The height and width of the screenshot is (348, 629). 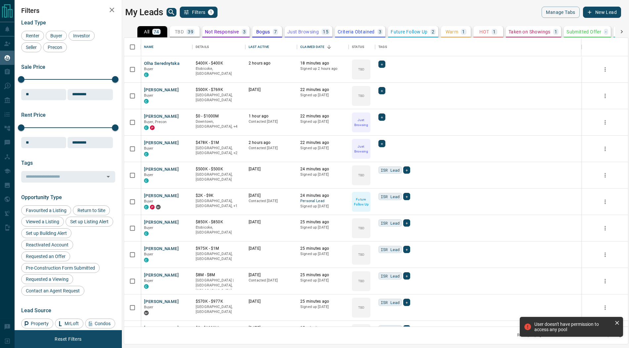 I want to click on span: Viewed a Listing, so click(x=42, y=222).